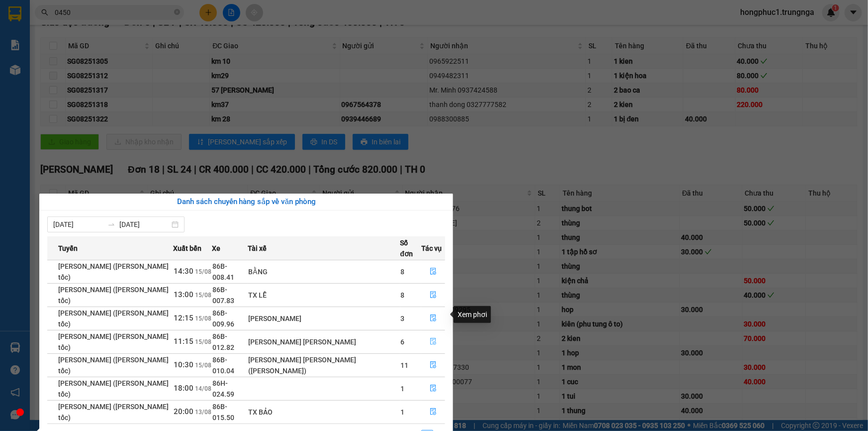  Describe the element at coordinates (111, 224) in the screenshot. I see `span: swap-right` at that location.